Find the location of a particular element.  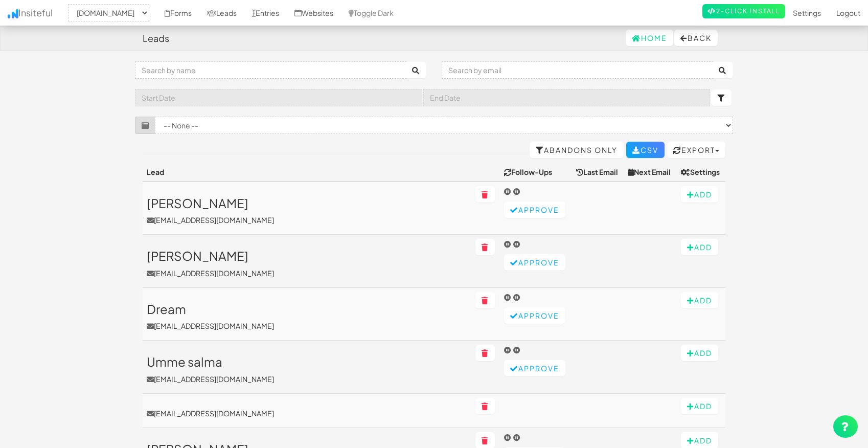

h3: Umme salma is located at coordinates (307, 362).